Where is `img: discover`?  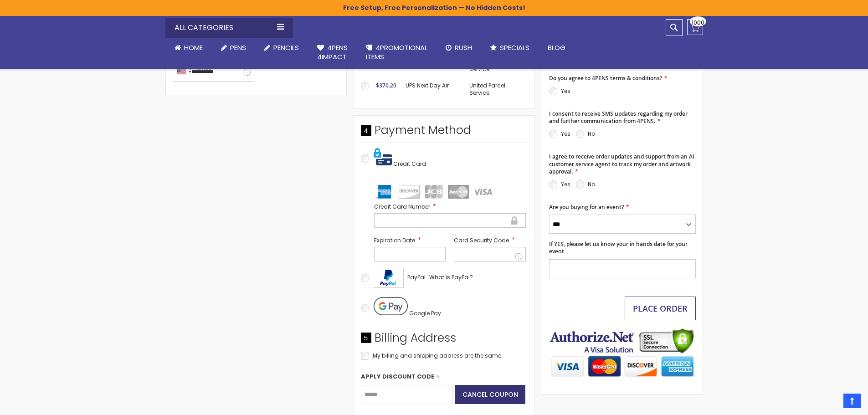 img: discover is located at coordinates (409, 191).